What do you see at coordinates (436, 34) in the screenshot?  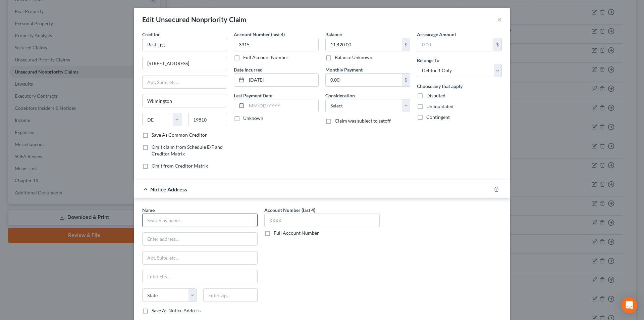 I see `label: Arrearage Amount` at bounding box center [436, 34].